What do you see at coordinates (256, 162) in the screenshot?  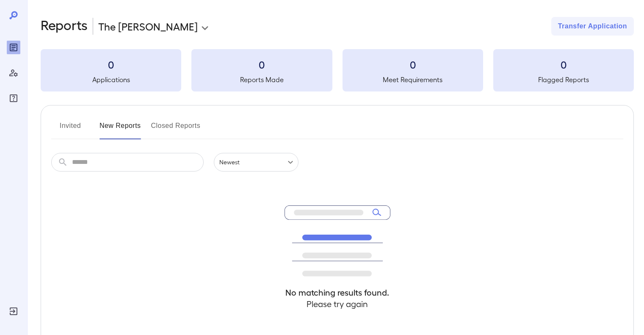 I see `div: Newest` at bounding box center [256, 162].